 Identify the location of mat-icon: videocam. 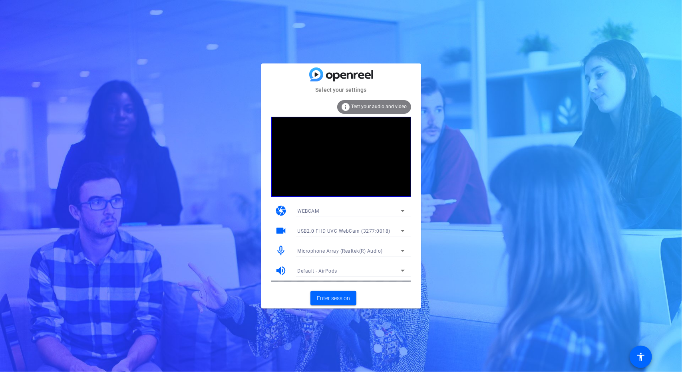
(281, 231).